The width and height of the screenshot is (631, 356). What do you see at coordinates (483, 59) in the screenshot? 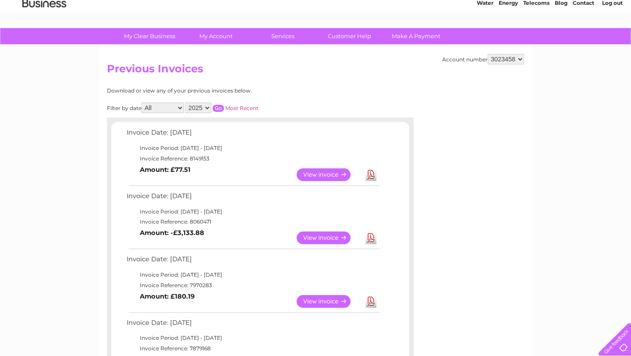
I see `div: Account number` at bounding box center [483, 59].